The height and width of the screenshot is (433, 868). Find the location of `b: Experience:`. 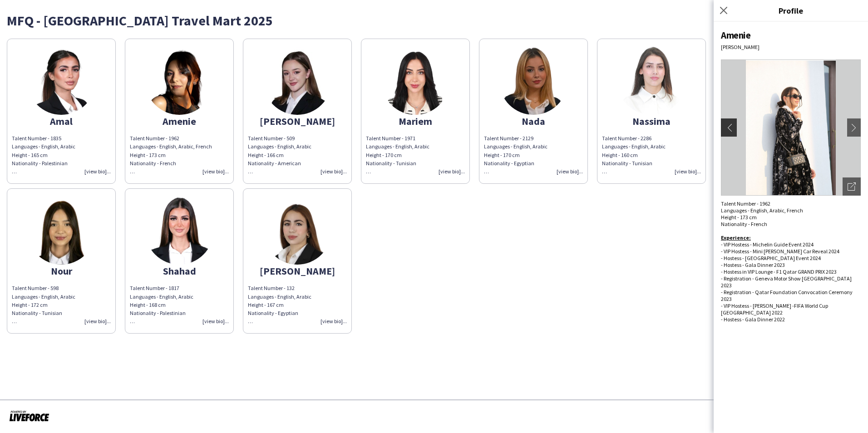

b: Experience: is located at coordinates (735, 238).